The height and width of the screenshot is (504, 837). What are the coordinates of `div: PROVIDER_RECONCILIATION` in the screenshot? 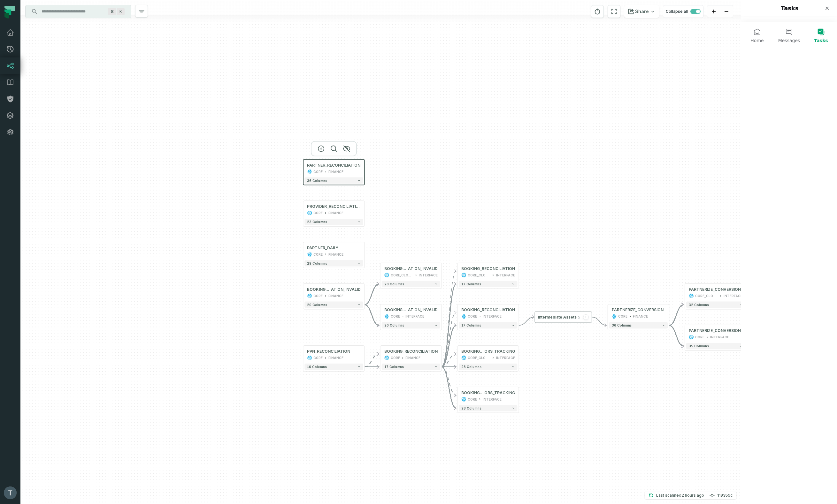 It's located at (334, 207).